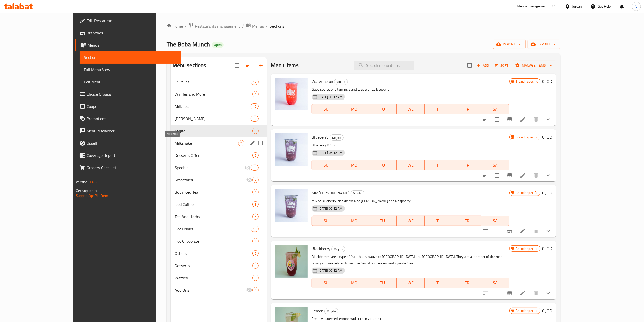 This screenshot has height=322, width=644. I want to click on span: Iced Coffee, so click(213, 204).